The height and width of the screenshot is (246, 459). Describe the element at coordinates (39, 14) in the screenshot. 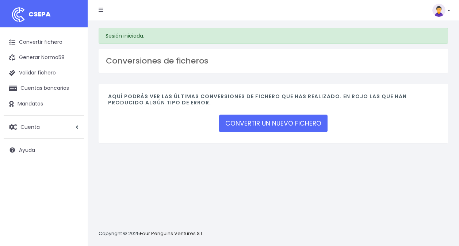

I see `span: CSEPA` at that location.